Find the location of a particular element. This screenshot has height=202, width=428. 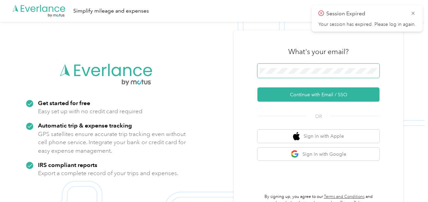

strong: Get started for free is located at coordinates (64, 102).